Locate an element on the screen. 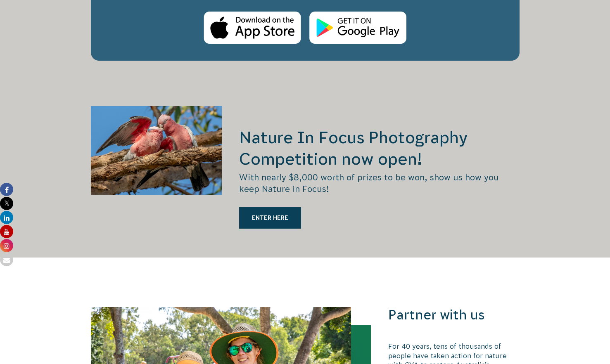 The image size is (610, 364). a: Apple Store Logo is located at coordinates (253, 28).